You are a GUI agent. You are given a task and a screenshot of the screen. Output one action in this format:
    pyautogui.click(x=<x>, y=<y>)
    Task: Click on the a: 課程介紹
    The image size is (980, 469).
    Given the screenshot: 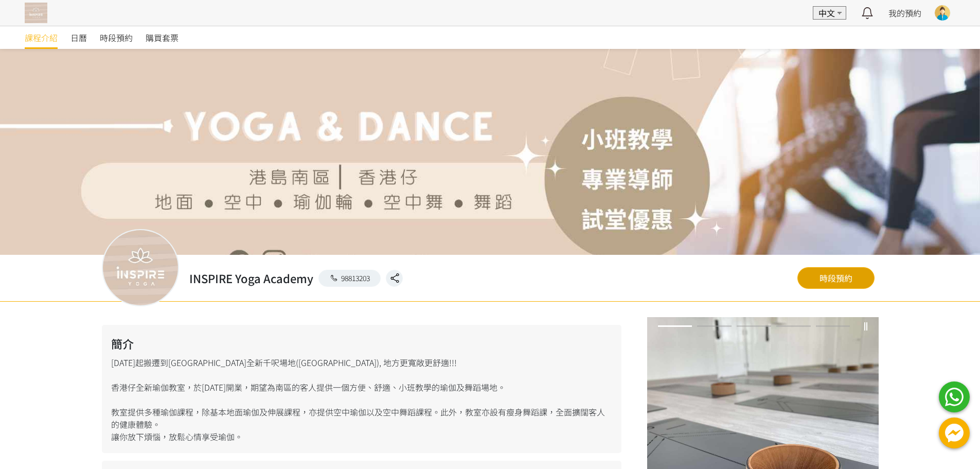 What is the action you would take?
    pyautogui.click(x=41, y=37)
    